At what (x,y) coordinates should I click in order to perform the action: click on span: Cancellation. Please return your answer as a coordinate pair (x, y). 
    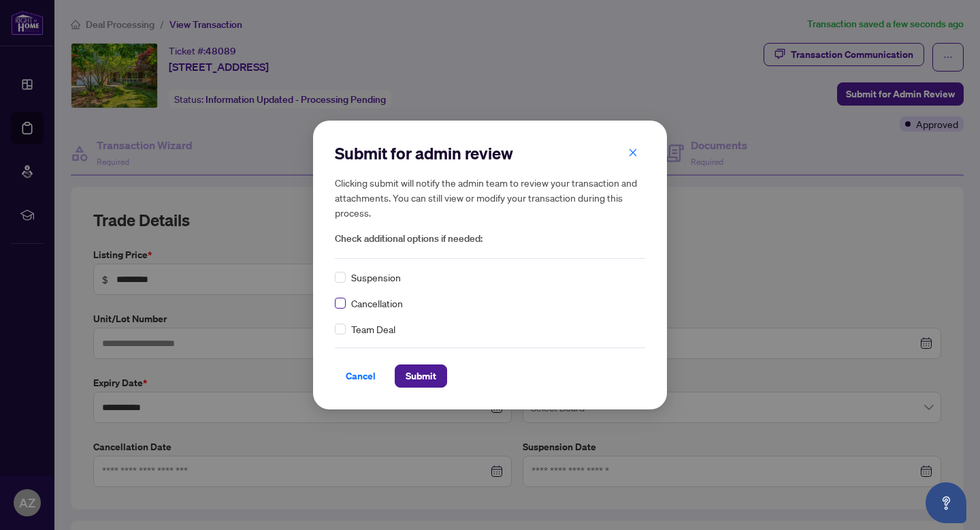
    Looking at the image, I should click on (377, 303).